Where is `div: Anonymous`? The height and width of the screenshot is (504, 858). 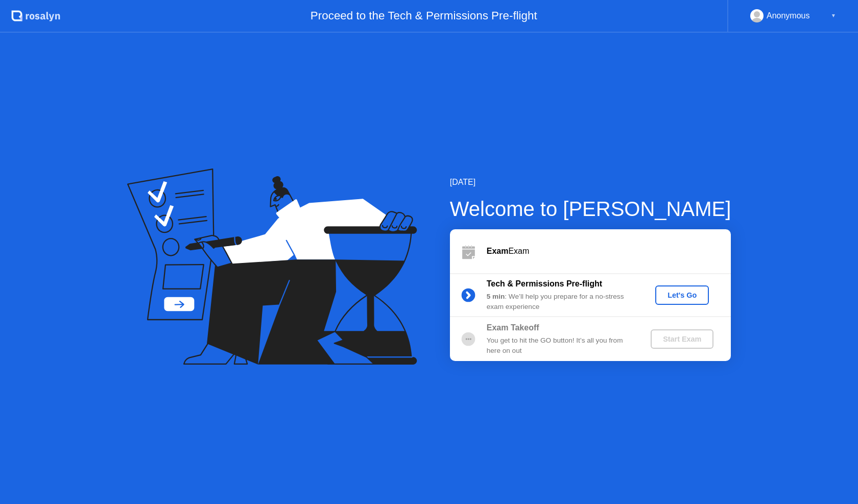
div: Anonymous is located at coordinates (788, 16).